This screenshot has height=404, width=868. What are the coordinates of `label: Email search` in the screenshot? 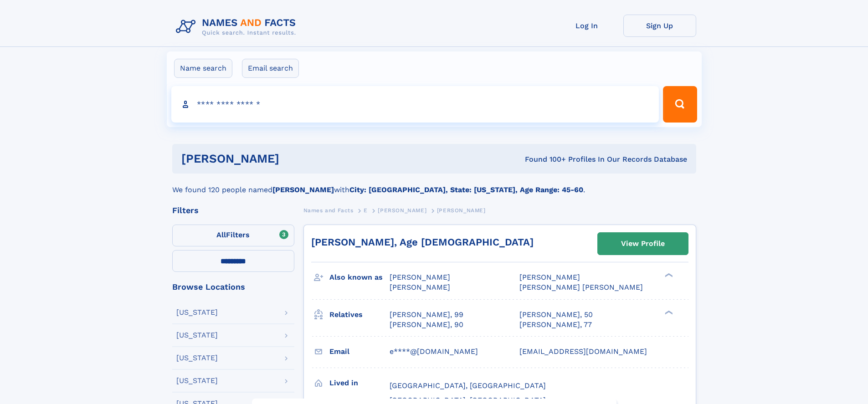 It's located at (270, 69).